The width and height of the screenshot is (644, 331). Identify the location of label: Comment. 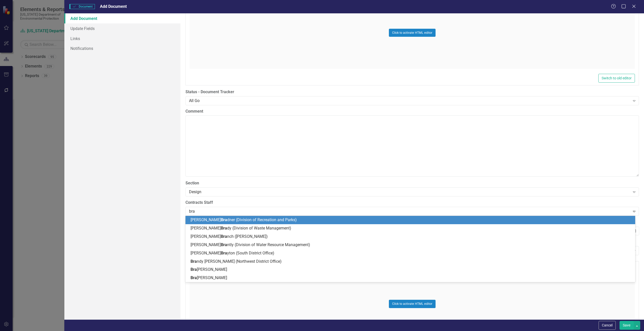
(412, 112).